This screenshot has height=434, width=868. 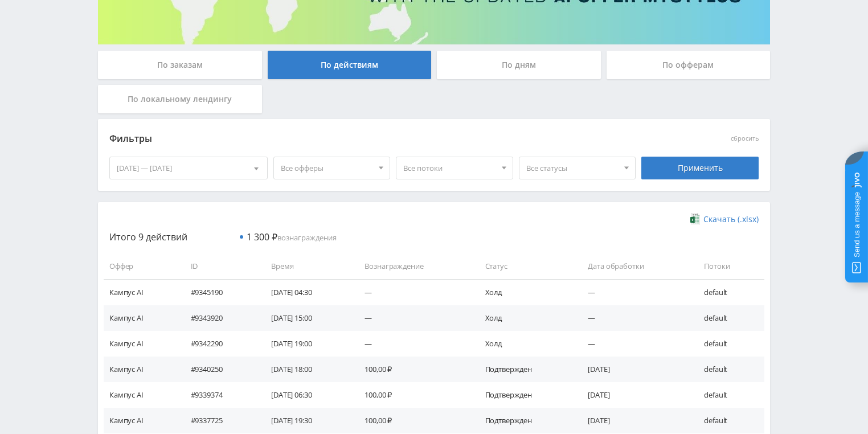 I want to click on a: Скачать (.xlsx), so click(x=725, y=219).